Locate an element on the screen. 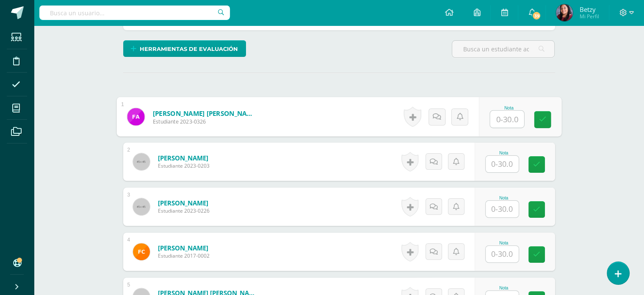 The image size is (644, 295). span: Mi Perfil is located at coordinates (589, 16).